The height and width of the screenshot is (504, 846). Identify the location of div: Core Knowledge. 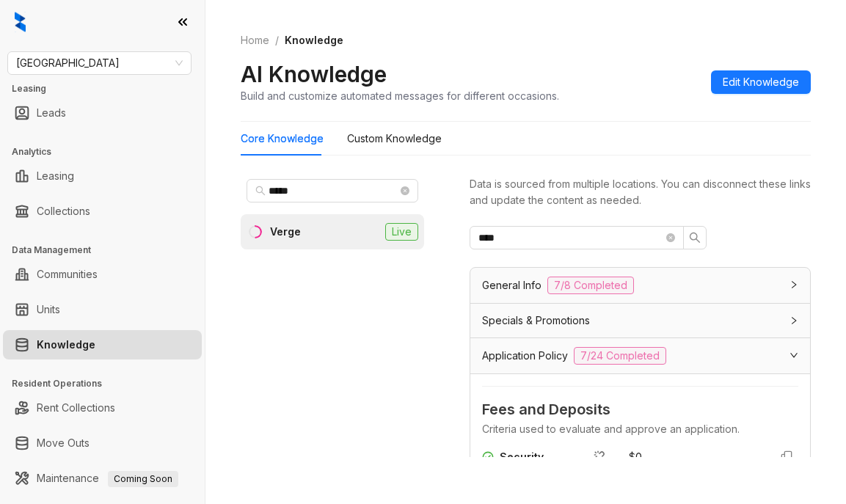
(282, 138).